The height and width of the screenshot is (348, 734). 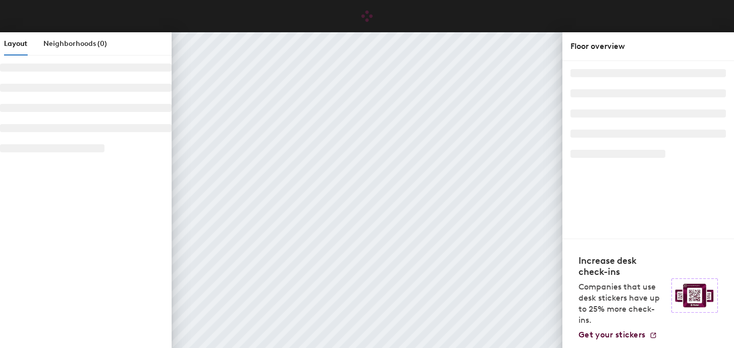 What do you see at coordinates (622, 266) in the screenshot?
I see `h4: Increase desk check-ins` at bounding box center [622, 266].